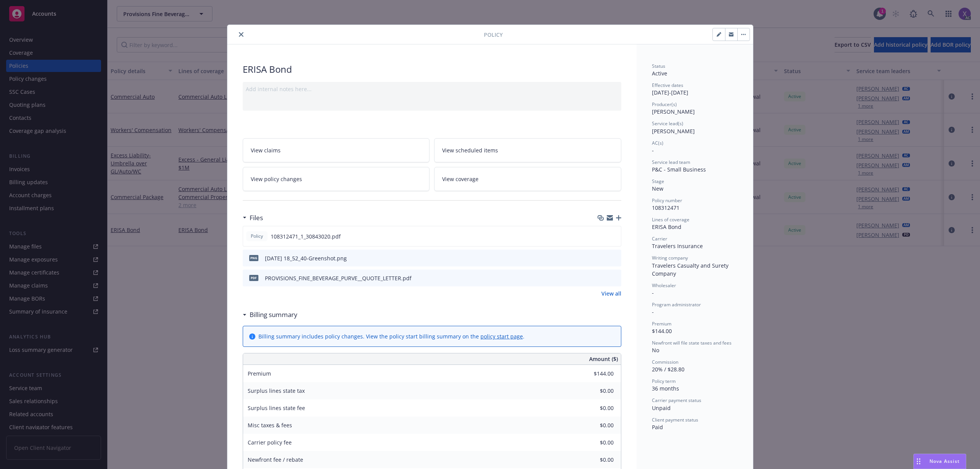 This screenshot has width=980, height=469. Describe the element at coordinates (668, 369) in the screenshot. I see `span: 20% / $28.80` at that location.